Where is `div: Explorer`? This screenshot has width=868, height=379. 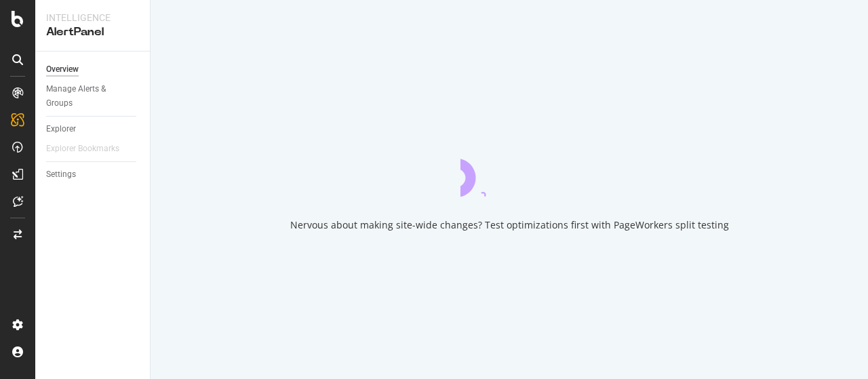 div: Explorer is located at coordinates (61, 129).